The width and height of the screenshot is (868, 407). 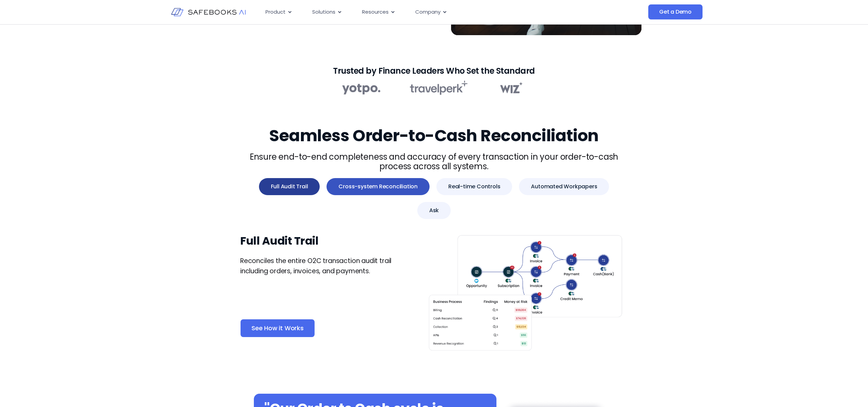 What do you see at coordinates (434, 266) in the screenshot?
I see `div: Tabs. Open items with Enter or Space, close with Escape and navigate using the Arrow keys.` at bounding box center [434, 266].